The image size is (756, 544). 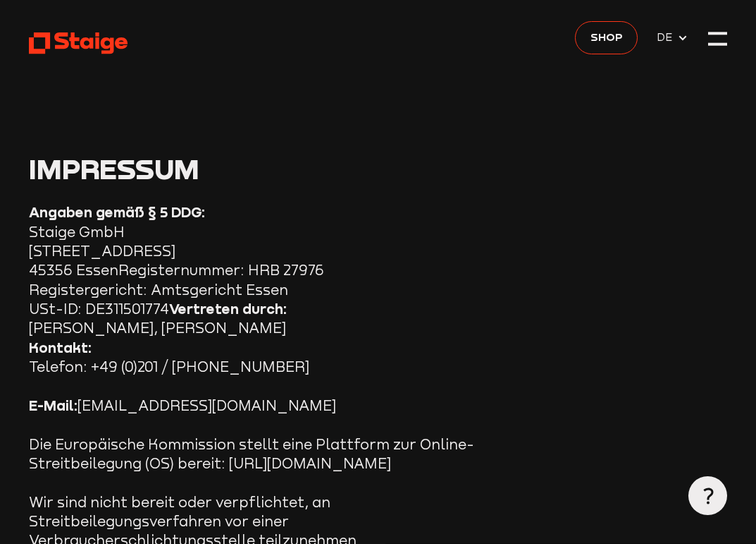 What do you see at coordinates (117, 212) in the screenshot?
I see `strong: Angaben gemäß § 5 DDG:` at bounding box center [117, 212].